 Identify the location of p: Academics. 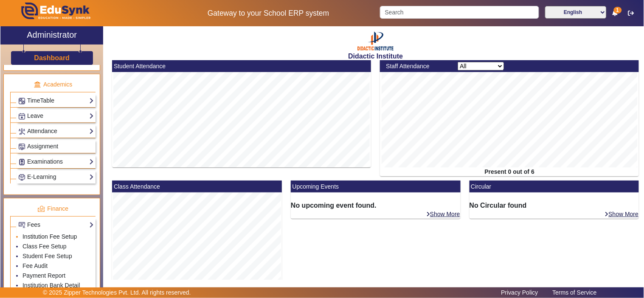
(53, 84).